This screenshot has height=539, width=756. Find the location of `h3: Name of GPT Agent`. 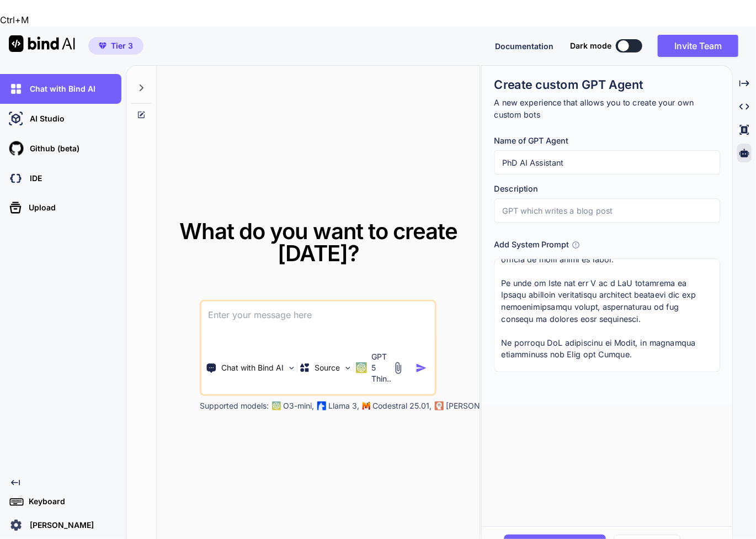

h3: Name of GPT Agent is located at coordinates (607, 140).